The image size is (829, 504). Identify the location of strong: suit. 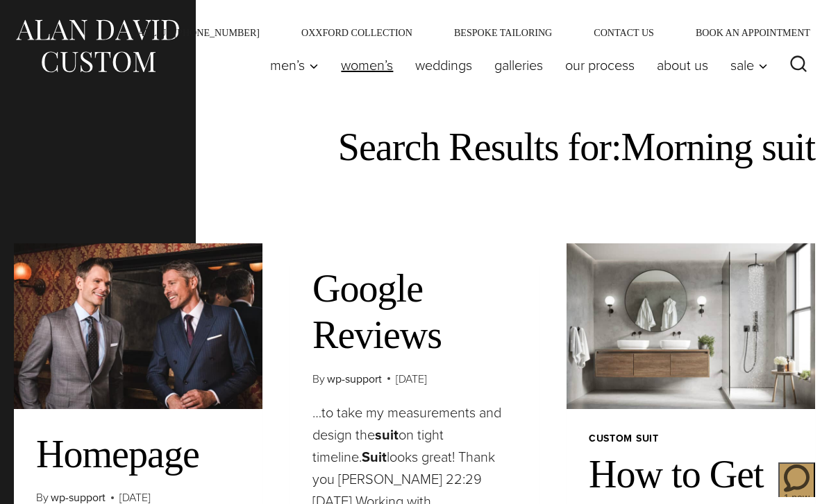
(387, 435).